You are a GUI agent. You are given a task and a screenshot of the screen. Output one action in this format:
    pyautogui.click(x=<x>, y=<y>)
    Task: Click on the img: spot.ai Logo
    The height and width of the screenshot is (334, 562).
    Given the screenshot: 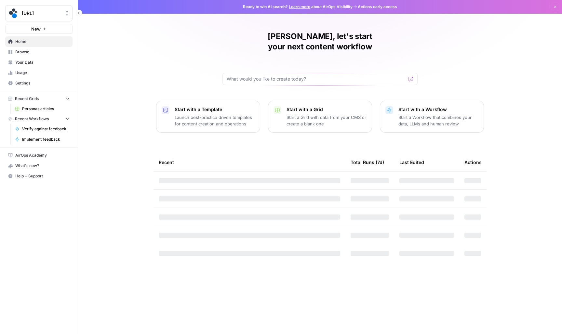 What is the action you would take?
    pyautogui.click(x=13, y=13)
    